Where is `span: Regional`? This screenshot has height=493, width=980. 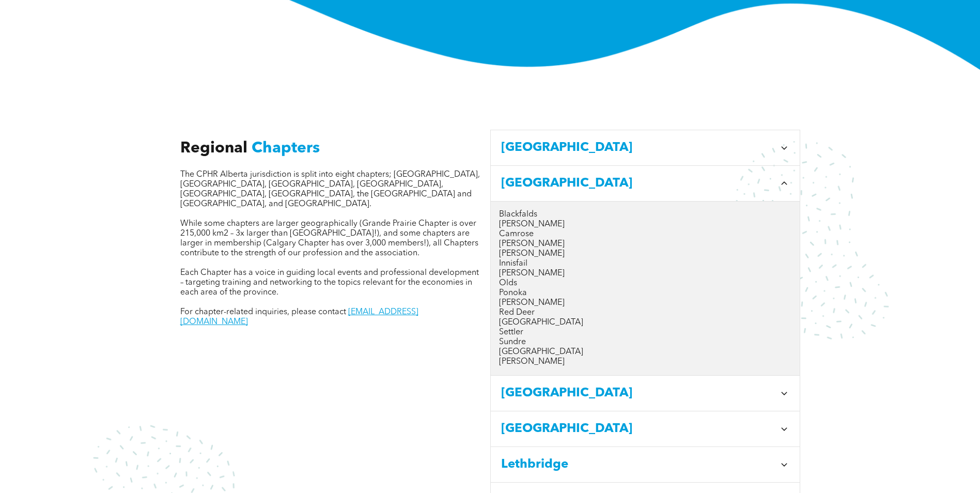
span: Regional is located at coordinates (214, 148).